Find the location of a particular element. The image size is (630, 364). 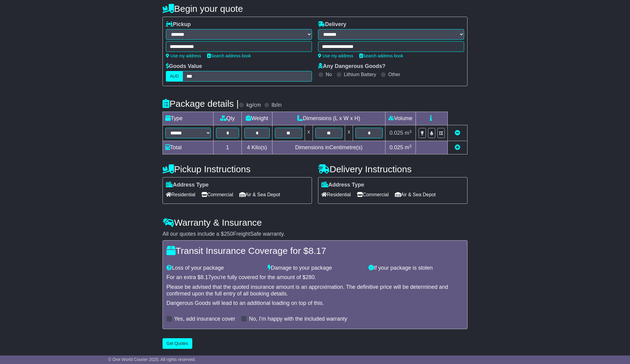

td: Volume is located at coordinates (401, 118).